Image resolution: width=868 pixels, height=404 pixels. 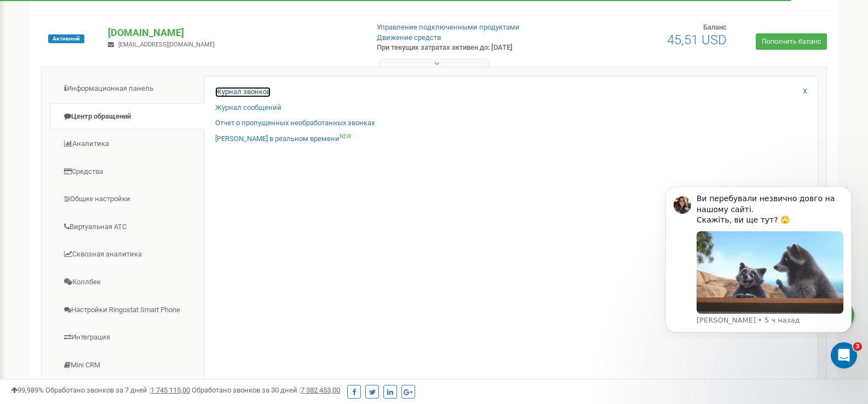 I want to click on div: message notification from Karine, 5 ч назад. Ви перебували незвично довго на нашому сайті. Скажіт..., so click(x=110, y=82).